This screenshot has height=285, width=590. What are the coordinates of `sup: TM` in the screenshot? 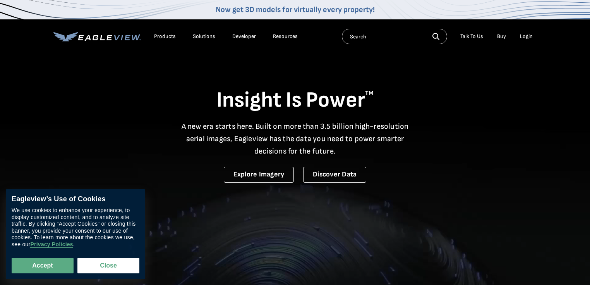 It's located at (369, 93).